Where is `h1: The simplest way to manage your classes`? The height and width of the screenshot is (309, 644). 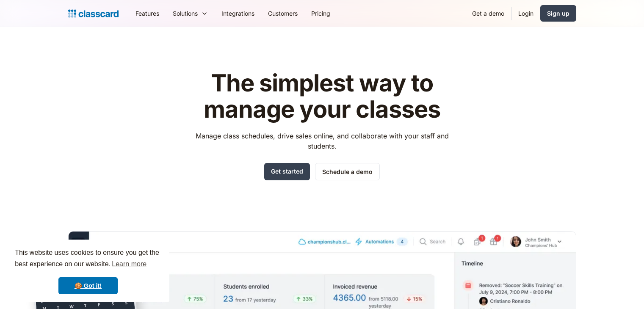
h1: The simplest way to manage your classes is located at coordinates (322, 96).